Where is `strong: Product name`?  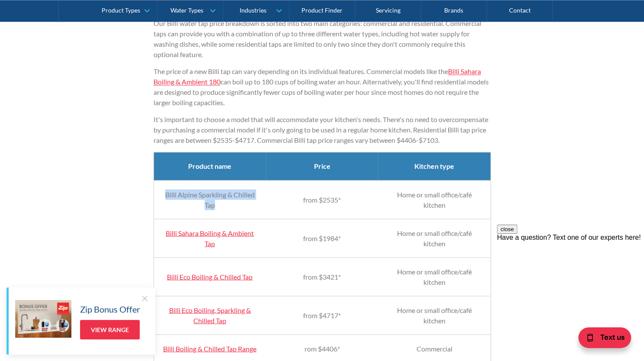
strong: Product name is located at coordinates (210, 166).